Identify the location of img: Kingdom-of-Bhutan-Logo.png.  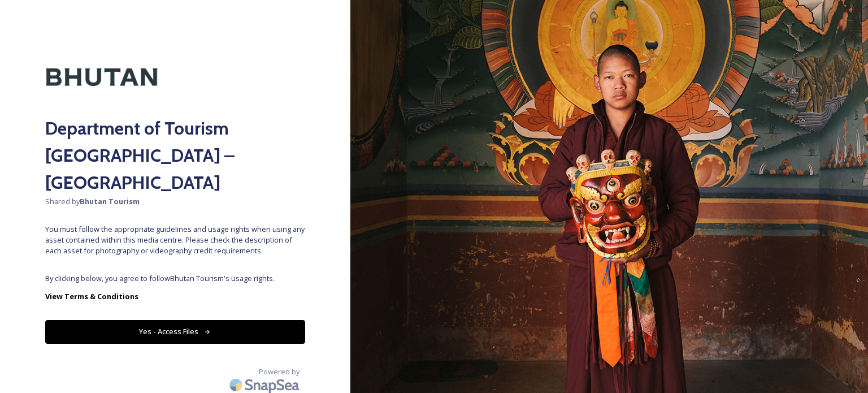
(102, 76).